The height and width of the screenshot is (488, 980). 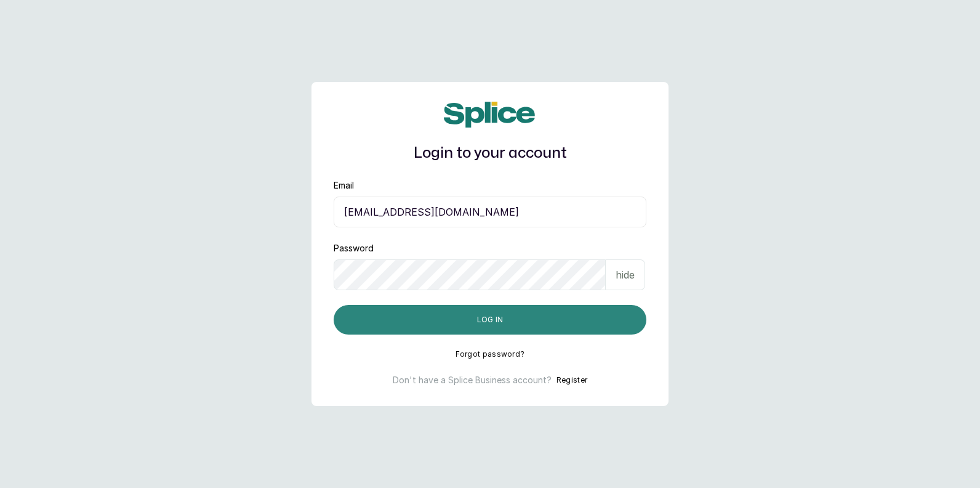 I want to click on h1: Login to your account, so click(x=490, y=153).